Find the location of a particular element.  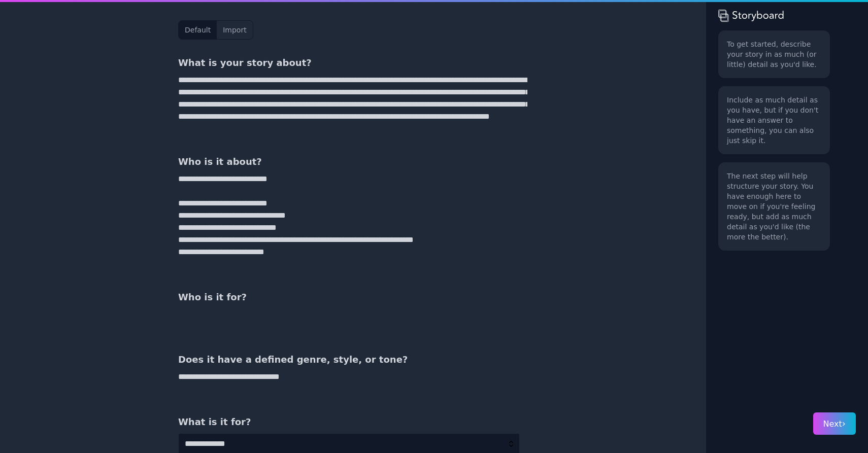

h3: What is your story about? is located at coordinates (353, 63).